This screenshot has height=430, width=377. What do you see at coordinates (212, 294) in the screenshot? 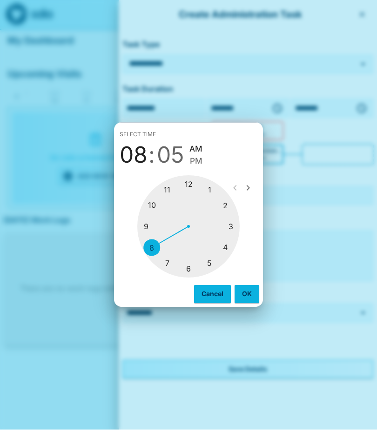
I see `button: Cancel` at bounding box center [212, 294].